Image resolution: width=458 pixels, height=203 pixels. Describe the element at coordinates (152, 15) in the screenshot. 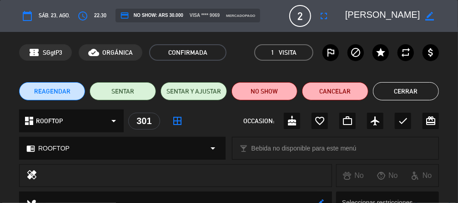

I see `span: NO SHOW: ARS 30.000` at that location.